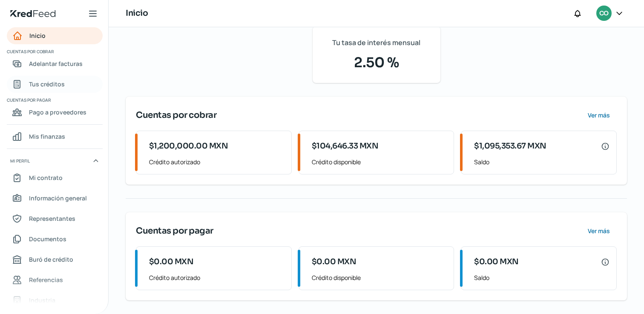  Describe the element at coordinates (47, 136) in the screenshot. I see `span: Mis finanzas` at that location.